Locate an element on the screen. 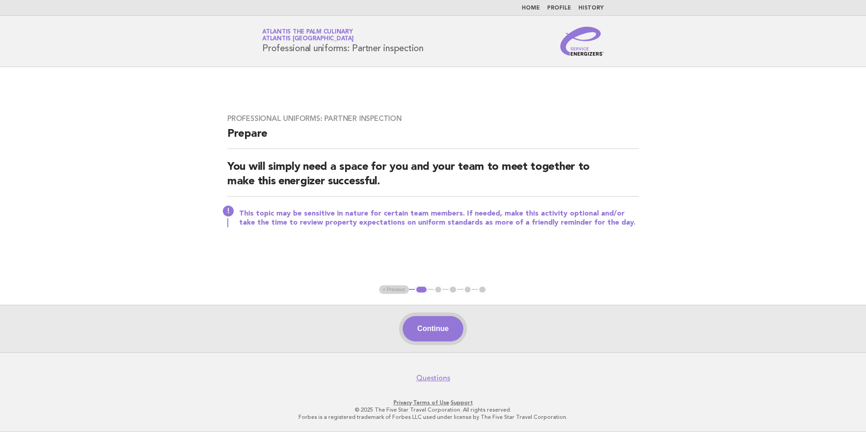  a: Questions is located at coordinates (433, 378).